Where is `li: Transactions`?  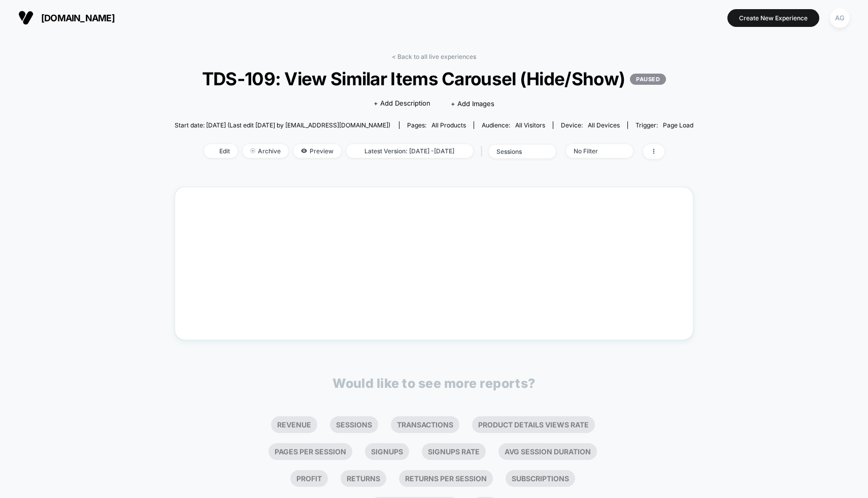
li: Transactions is located at coordinates (425, 424).